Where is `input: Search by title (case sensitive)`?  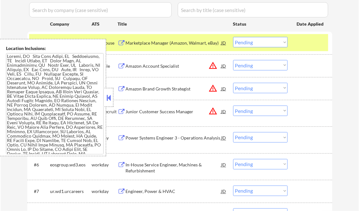
input: Search by title (case sensitive) is located at coordinates (253, 10).